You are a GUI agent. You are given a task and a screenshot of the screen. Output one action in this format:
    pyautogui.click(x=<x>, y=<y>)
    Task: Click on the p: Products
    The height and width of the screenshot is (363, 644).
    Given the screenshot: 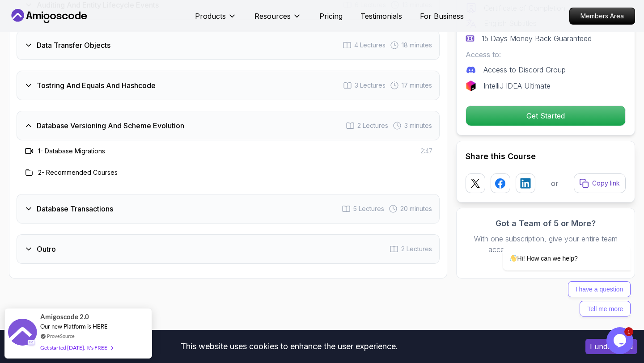 What is the action you would take?
    pyautogui.click(x=210, y=16)
    